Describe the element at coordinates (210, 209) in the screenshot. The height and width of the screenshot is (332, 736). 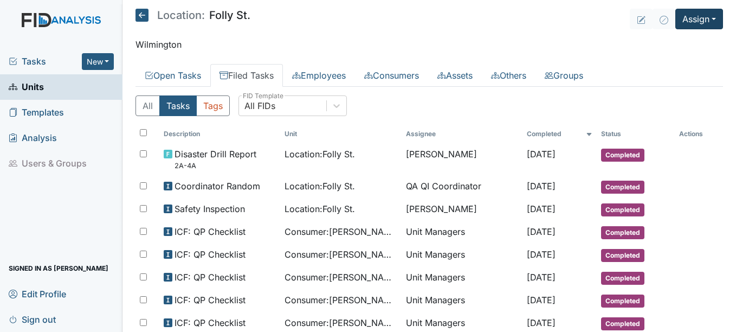
I see `span: Safety Inspection` at that location.